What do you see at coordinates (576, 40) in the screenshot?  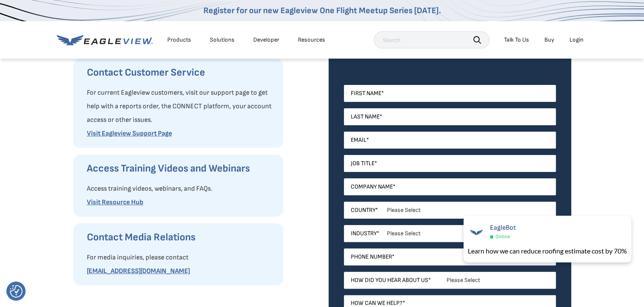 I see `div: Login` at bounding box center [576, 40].